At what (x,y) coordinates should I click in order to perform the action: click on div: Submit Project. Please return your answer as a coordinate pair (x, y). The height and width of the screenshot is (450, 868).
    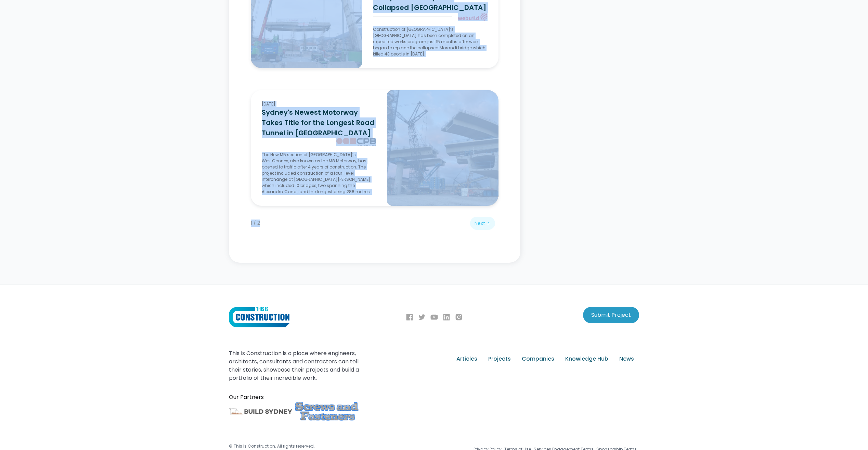
    Looking at the image, I should click on (611, 315).